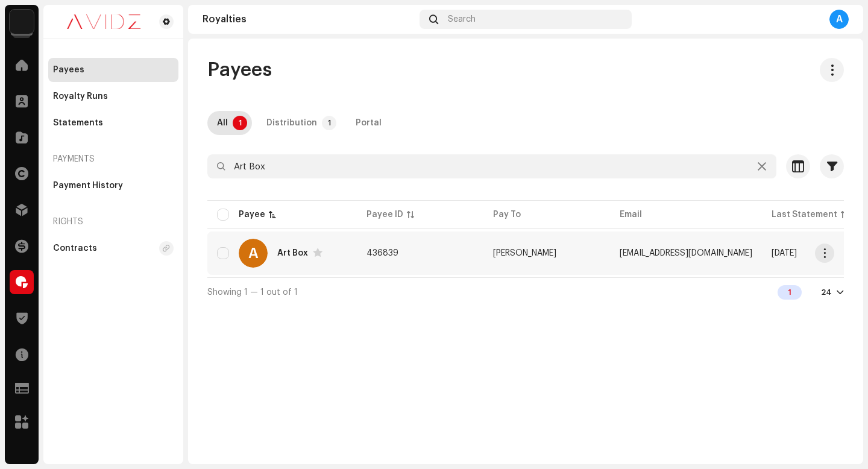 This screenshot has height=469, width=868. I want to click on div: 24, so click(826, 292).